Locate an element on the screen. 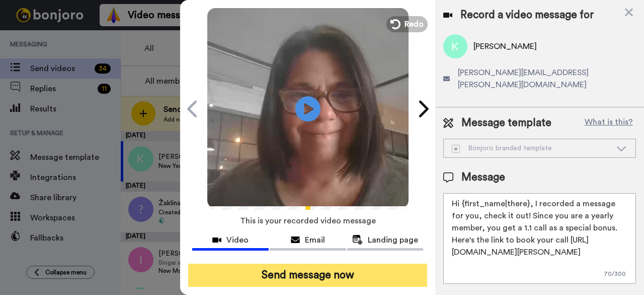 Image resolution: width=644 pixels, height=295 pixels. span: Message is located at coordinates (483, 178).